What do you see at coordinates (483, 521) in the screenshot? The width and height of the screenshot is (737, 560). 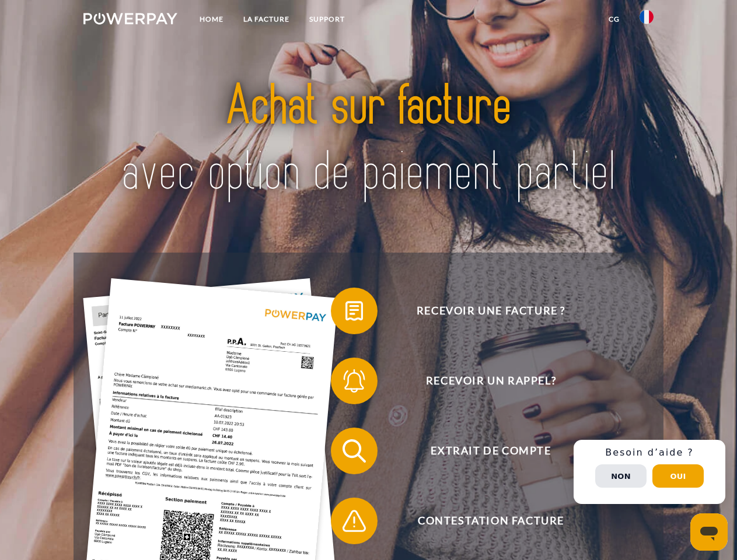 I see `a: Contestation Facture` at bounding box center [483, 521].